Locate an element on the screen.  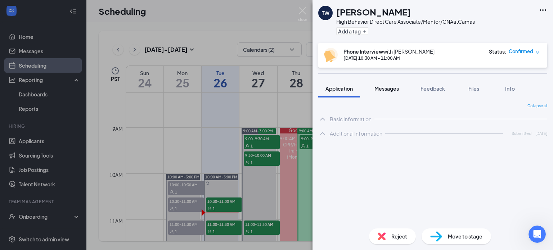
span: Info is located at coordinates (509, 88).